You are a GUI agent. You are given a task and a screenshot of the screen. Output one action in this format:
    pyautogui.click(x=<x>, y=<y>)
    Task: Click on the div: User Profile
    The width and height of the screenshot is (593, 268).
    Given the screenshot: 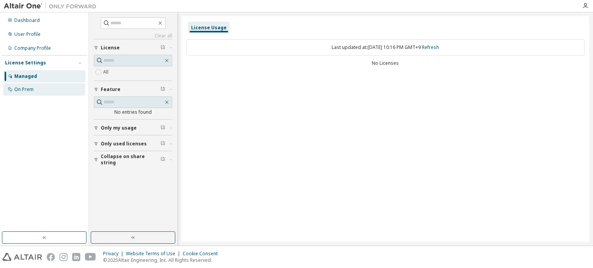 What is the action you would take?
    pyautogui.click(x=27, y=34)
    